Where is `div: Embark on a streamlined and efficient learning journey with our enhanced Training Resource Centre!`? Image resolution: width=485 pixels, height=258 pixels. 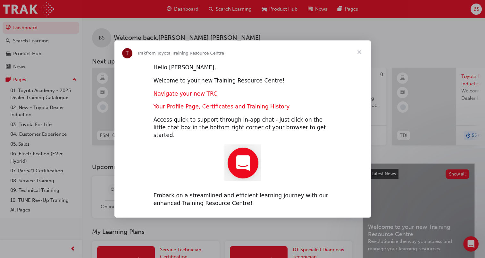 div: Embark on a streamlined and efficient learning journey with our enhanced Training Resource Centre! is located at coordinates (243, 199).